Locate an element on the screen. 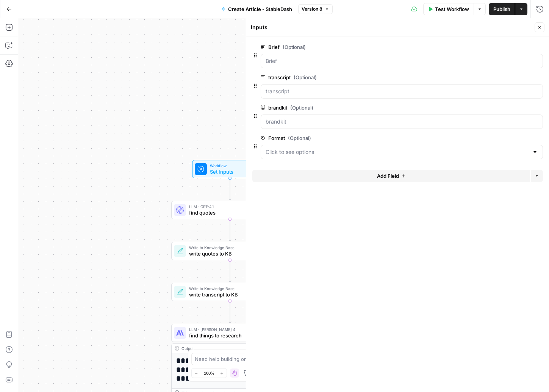 This screenshot has width=549, height=392. span: Version 8 is located at coordinates (312, 9).